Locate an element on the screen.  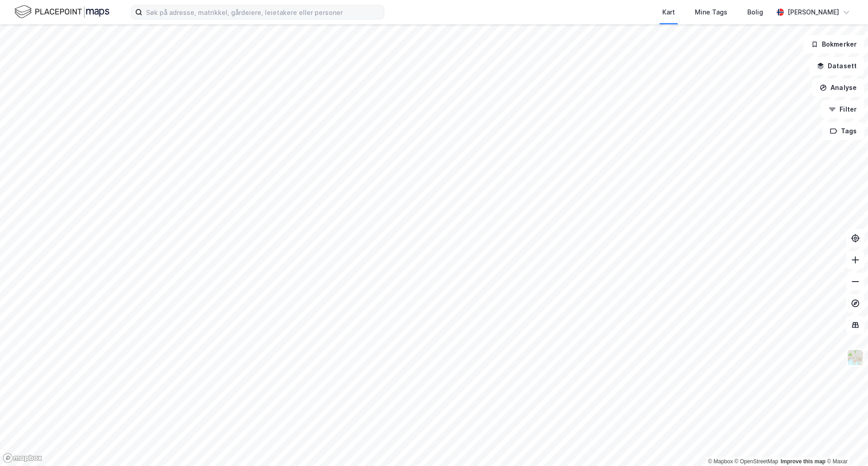
input: Søk på adresse, matrikkel, gårdeiere, leietakere eller personer is located at coordinates (263, 12).